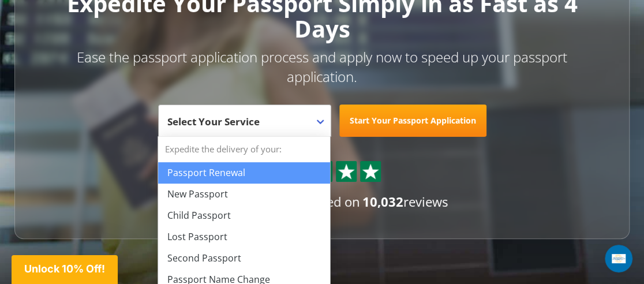  I want to click on span: Unlock 10% Off!, so click(65, 268).